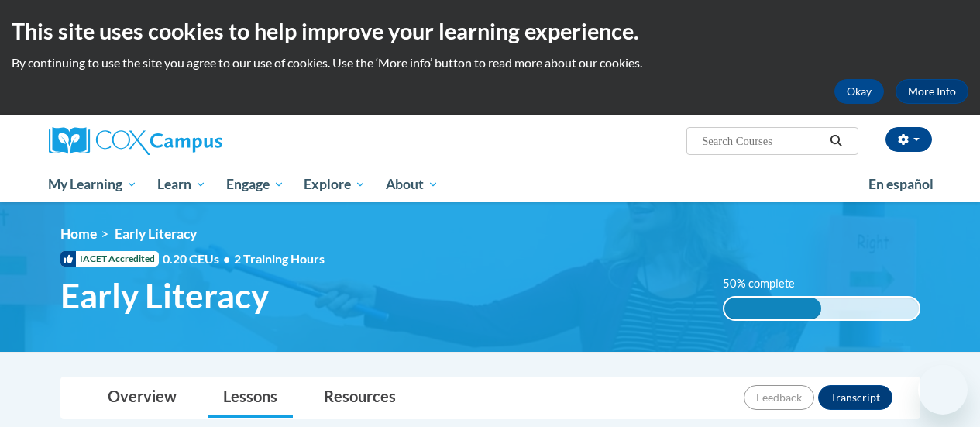 The width and height of the screenshot is (980, 427). I want to click on button: Account Settings, so click(909, 139).